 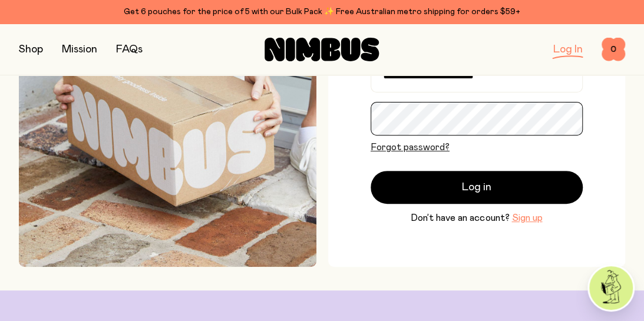 What do you see at coordinates (477, 187) in the screenshot?
I see `span: Log in` at bounding box center [477, 187].